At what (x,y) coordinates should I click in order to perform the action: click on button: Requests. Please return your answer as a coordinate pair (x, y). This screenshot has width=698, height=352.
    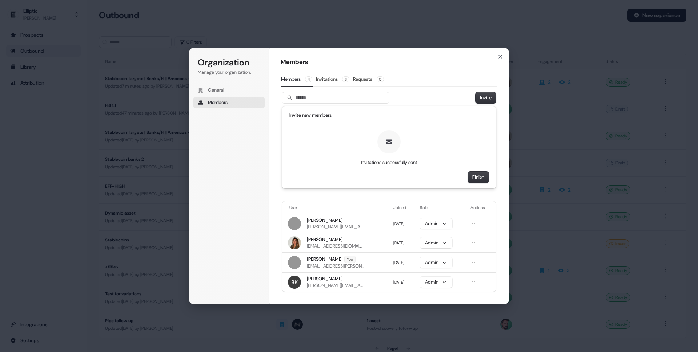
    Looking at the image, I should click on (368, 79).